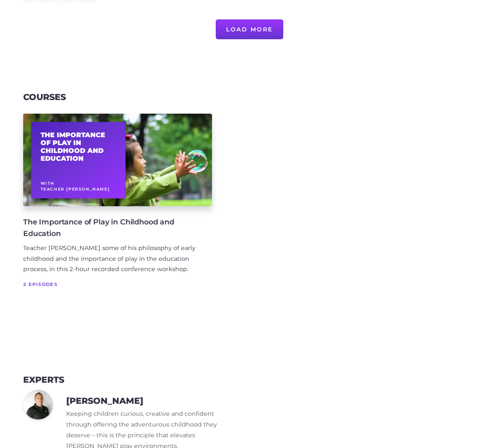 The width and height of the screenshot is (499, 448). I want to click on span: 2 Episodes, so click(111, 285).